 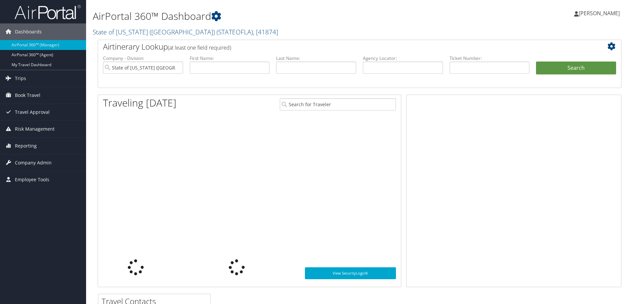 I want to click on img: airportal-logo.png, so click(x=48, y=12).